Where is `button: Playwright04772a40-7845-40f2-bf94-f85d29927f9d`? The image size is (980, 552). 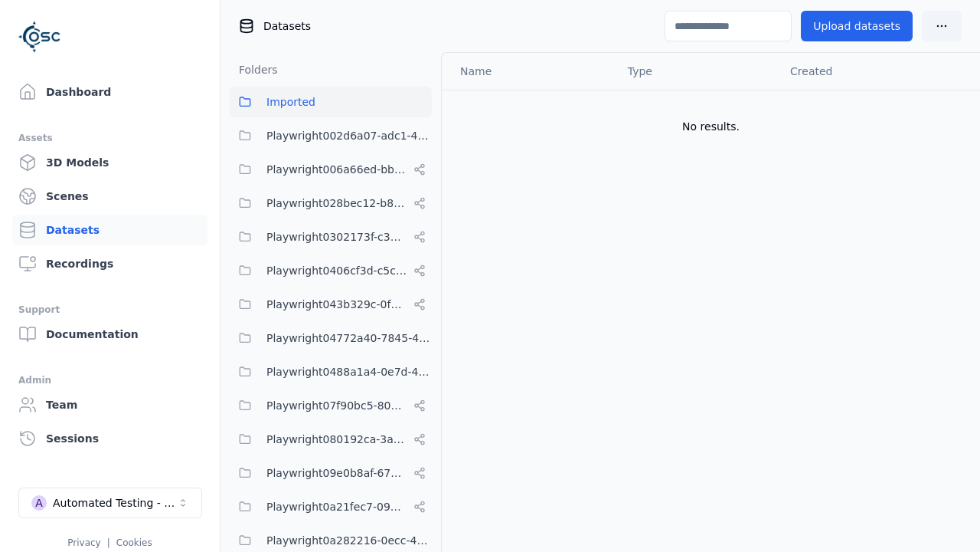 button: Playwright04772a40-7845-40f2-bf94-f85d29927f9d is located at coordinates (331, 338).